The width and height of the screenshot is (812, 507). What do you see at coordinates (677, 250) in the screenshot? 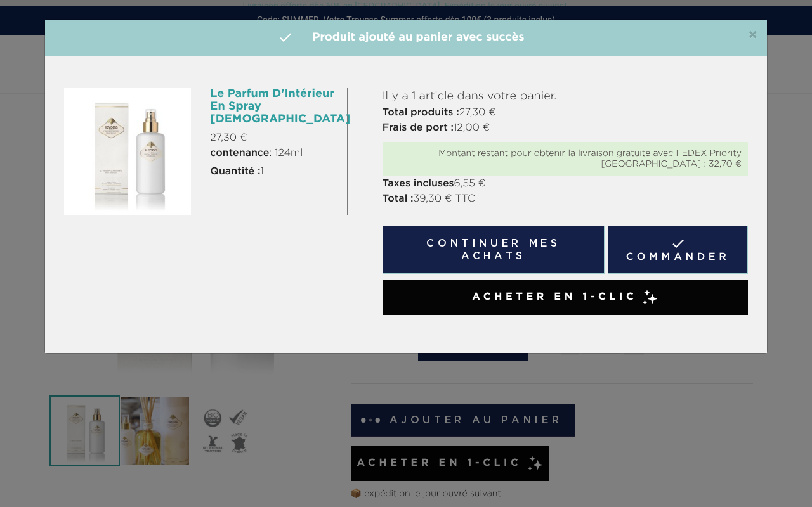
I see `a: Commander` at bounding box center [677, 250].